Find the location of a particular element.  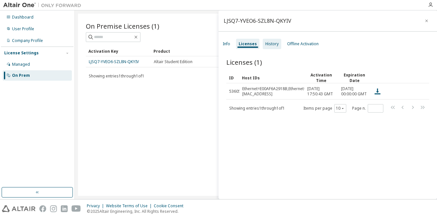

span: Items per page is located at coordinates (325, 108).